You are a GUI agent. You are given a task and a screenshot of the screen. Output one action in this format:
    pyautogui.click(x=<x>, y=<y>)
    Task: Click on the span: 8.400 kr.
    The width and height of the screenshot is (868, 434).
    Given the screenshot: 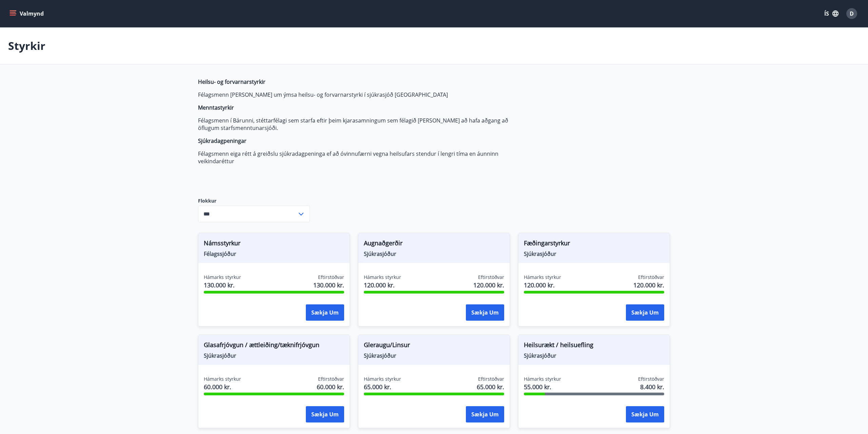 What is the action you would take?
    pyautogui.click(x=652, y=387)
    